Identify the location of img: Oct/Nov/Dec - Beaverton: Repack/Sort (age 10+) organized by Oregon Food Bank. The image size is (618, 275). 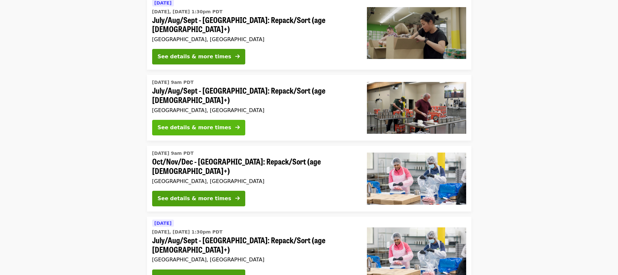
(416, 179).